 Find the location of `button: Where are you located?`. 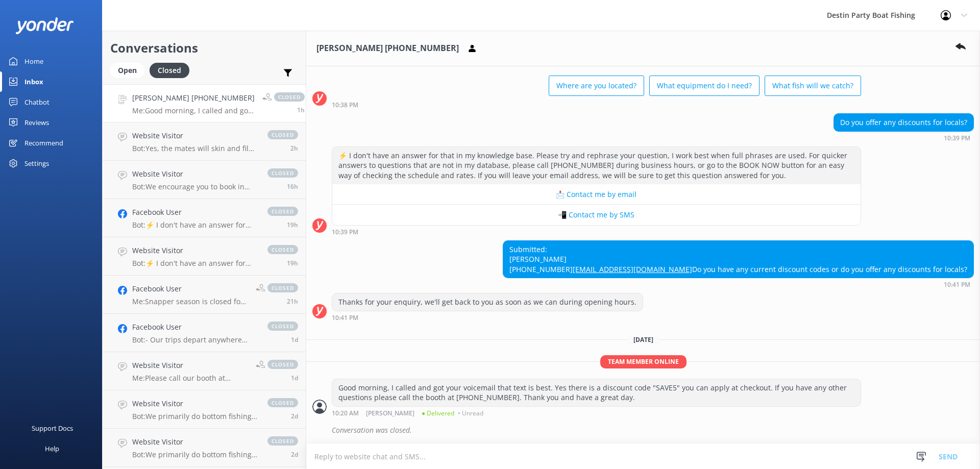

button: Where are you located? is located at coordinates (596, 85).